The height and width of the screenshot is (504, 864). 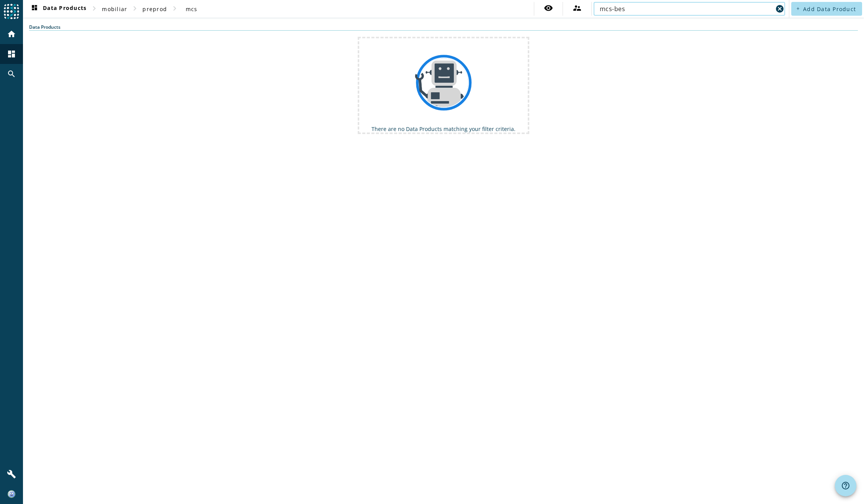 I want to click on mat-icon: help_outline, so click(x=846, y=486).